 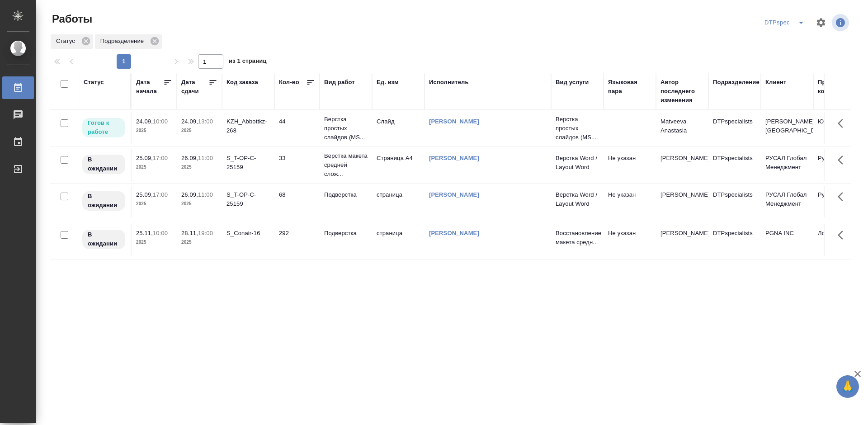 What do you see at coordinates (841, 23) in the screenshot?
I see `span: Посмотреть информацию` at bounding box center [841, 23].